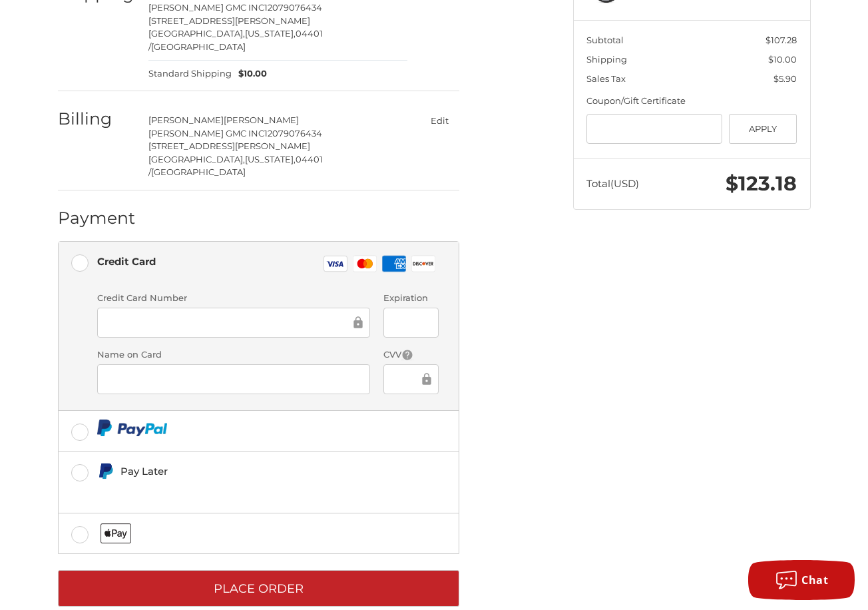 Image resolution: width=868 pixels, height=610 pixels. Describe the element at coordinates (785, 79) in the screenshot. I see `span: $5.90` at that location.